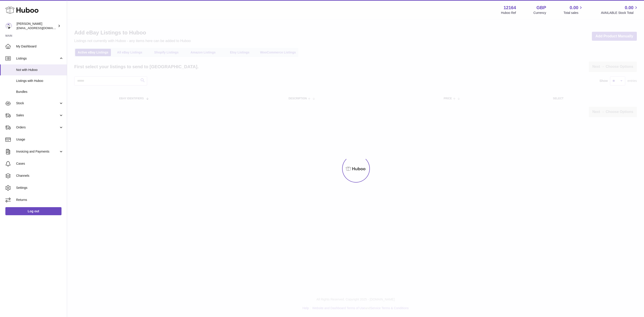 This screenshot has height=317, width=644. Describe the element at coordinates (40, 188) in the screenshot. I see `span: Settings` at that location.